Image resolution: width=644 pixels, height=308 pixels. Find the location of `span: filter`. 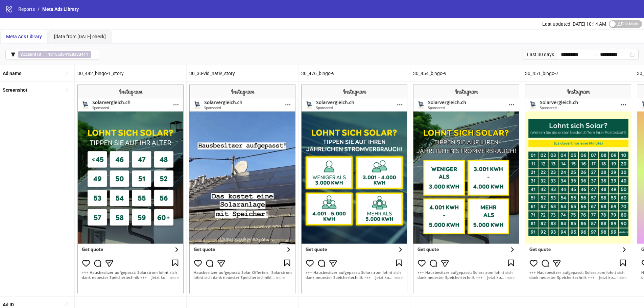

span: filter is located at coordinates (13, 55).